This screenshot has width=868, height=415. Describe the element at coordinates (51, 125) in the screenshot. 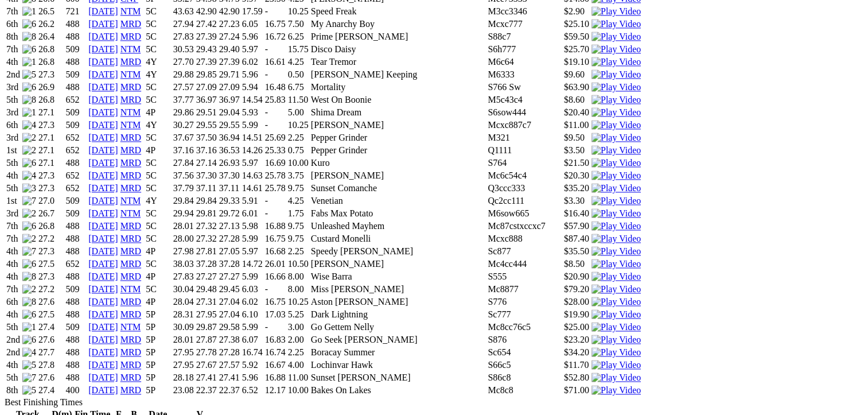

I see `td: 27.3` at that location.